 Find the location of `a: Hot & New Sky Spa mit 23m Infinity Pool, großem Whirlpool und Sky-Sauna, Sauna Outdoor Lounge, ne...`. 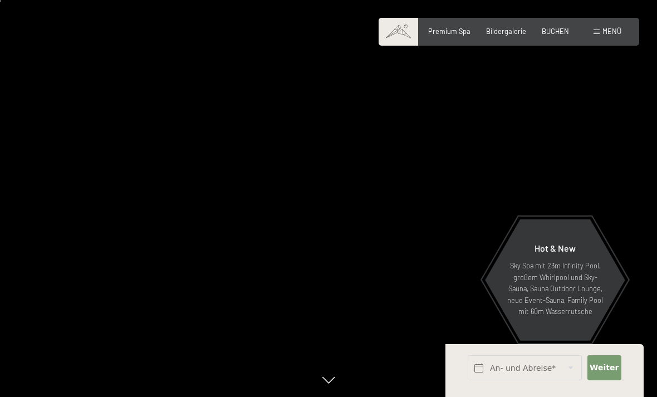

a: Hot & New Sky Spa mit 23m Infinity Pool, großem Whirlpool und Sky-Sauna, Sauna Outdoor Lounge, ne... is located at coordinates (555, 280).